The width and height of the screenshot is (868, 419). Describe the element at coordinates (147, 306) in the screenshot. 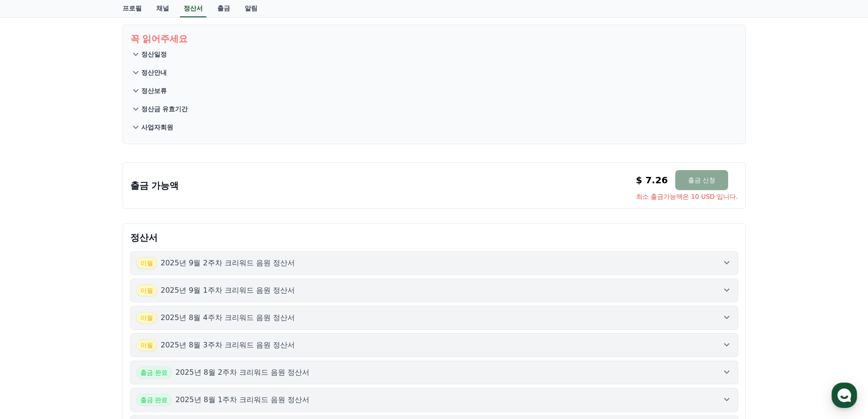

I see `span: 설정` at that location.